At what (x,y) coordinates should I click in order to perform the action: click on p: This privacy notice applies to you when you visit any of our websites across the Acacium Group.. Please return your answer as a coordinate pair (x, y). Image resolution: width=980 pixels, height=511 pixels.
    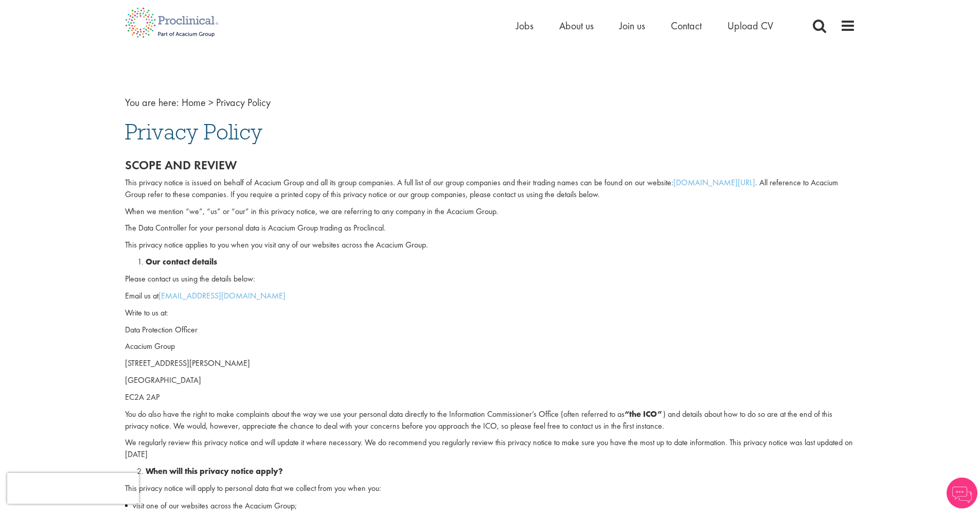
    Looking at the image, I should click on (490, 245).